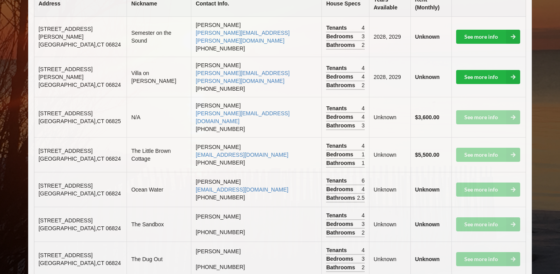 This screenshot has height=274, width=560. Describe the element at coordinates (159, 37) in the screenshot. I see `td: Semester on the Sound` at that location.